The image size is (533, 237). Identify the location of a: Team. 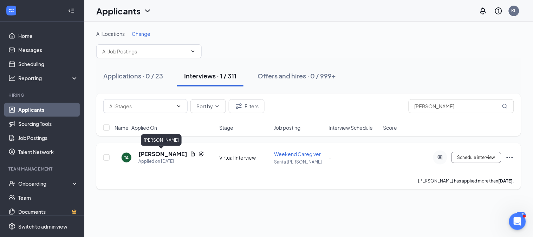
(48, 198).